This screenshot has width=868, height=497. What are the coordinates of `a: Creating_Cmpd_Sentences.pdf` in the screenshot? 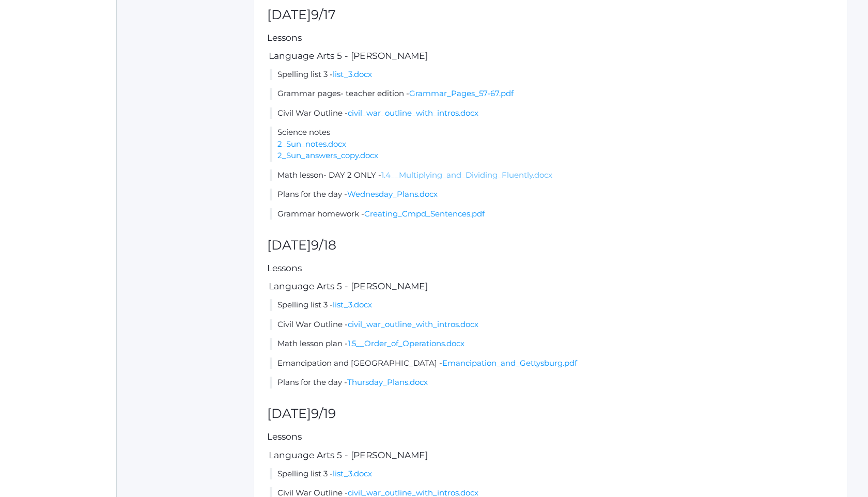 It's located at (424, 213).